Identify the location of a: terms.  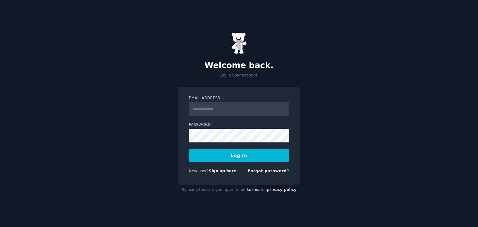
(253, 190).